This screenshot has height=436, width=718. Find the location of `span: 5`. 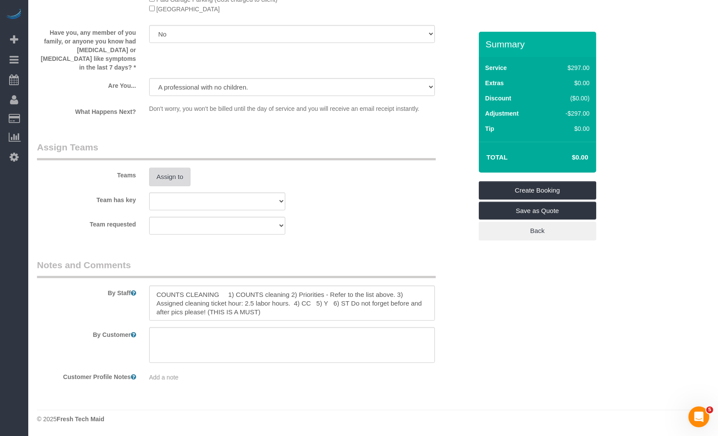

span: 5 is located at coordinates (710, 410).